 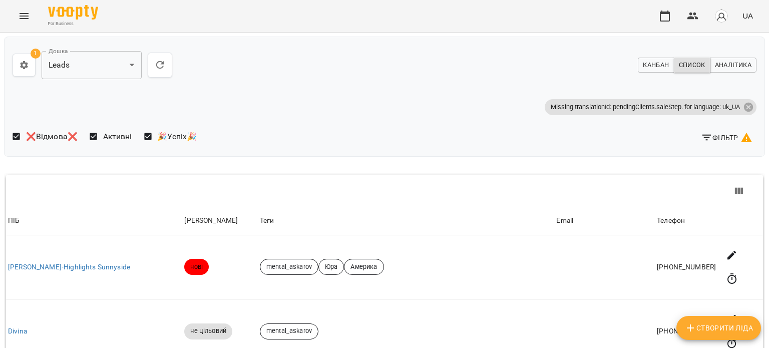 I want to click on div: Leads, so click(x=92, y=65).